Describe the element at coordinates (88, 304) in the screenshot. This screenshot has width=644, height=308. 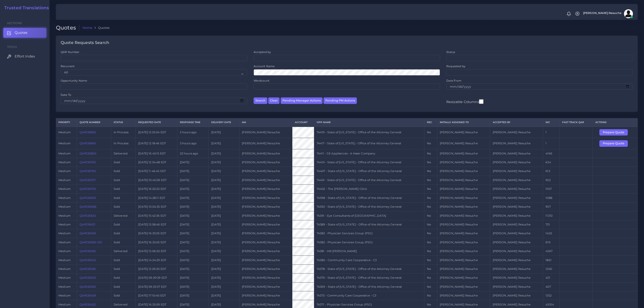
I see `a: QAR126452` at that location.